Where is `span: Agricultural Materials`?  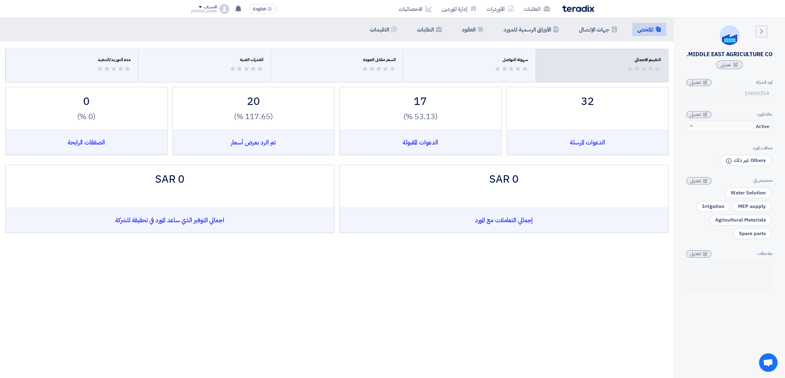
span: Agricultural Materials is located at coordinates (740, 220).